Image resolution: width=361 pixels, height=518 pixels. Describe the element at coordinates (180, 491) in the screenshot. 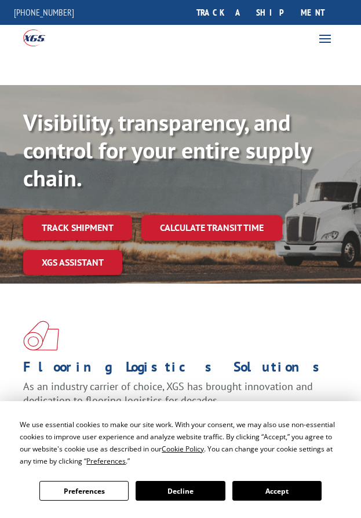

I see `button: Decline` at that location.